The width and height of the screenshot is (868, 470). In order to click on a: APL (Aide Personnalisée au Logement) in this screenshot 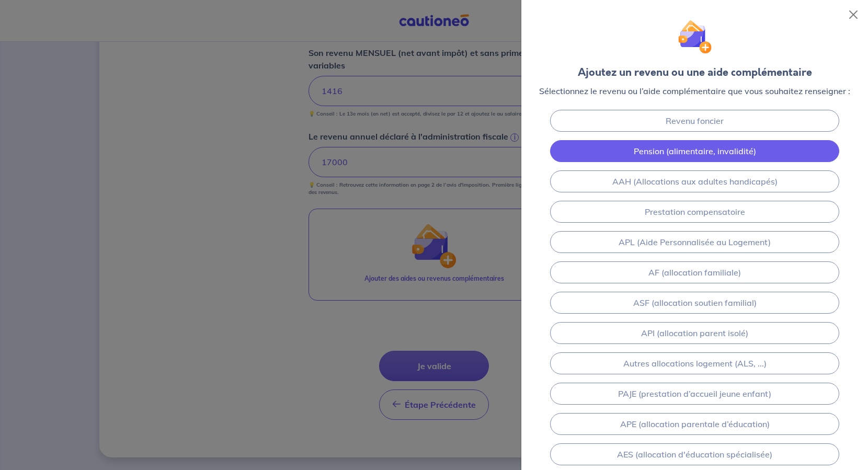, I will do `click(695, 242)`.